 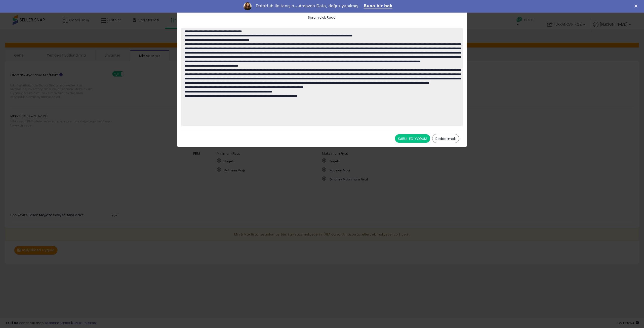 I want to click on div: Kapalı, so click(x=637, y=6).